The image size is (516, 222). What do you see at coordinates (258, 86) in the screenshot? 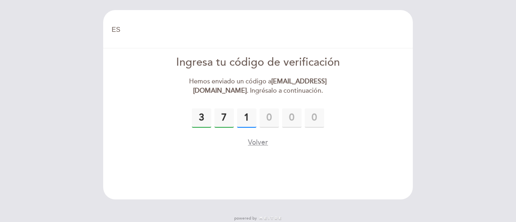
I see `div: Hemos enviado un código a . Ingrésalo a continuación.` at bounding box center [258, 86].